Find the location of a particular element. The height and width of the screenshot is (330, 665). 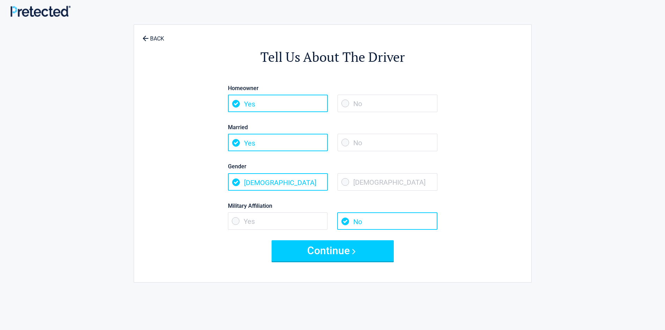

button: Continue is located at coordinates (332, 250).